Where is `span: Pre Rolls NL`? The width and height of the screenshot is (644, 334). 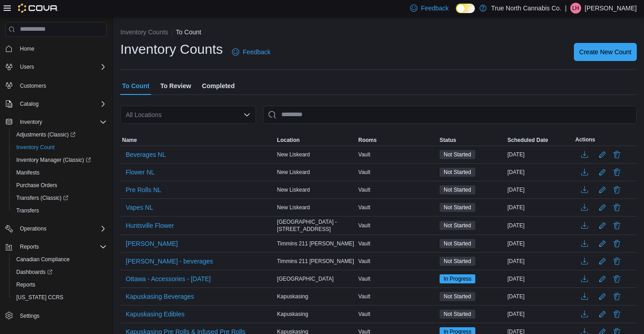 span: Pre Rolls NL is located at coordinates (143, 190).